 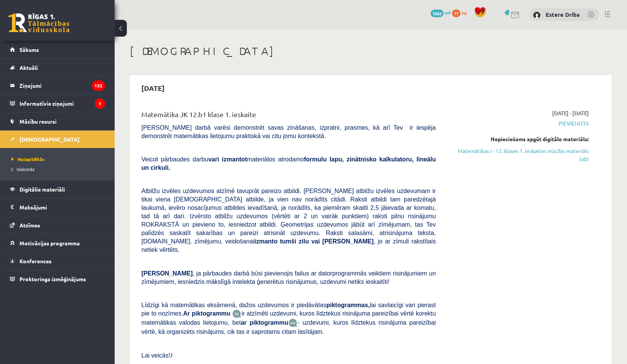 What do you see at coordinates (53, 279) in the screenshot?
I see `span: Proktoringa izmēģinājums` at bounding box center [53, 279].